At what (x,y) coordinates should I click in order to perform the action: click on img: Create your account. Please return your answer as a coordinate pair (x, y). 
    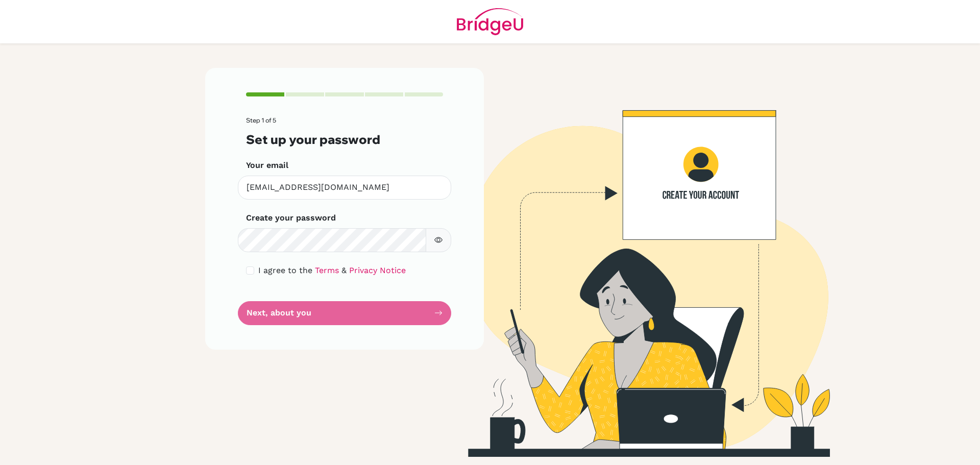
    Looking at the image, I should click on (635, 263).